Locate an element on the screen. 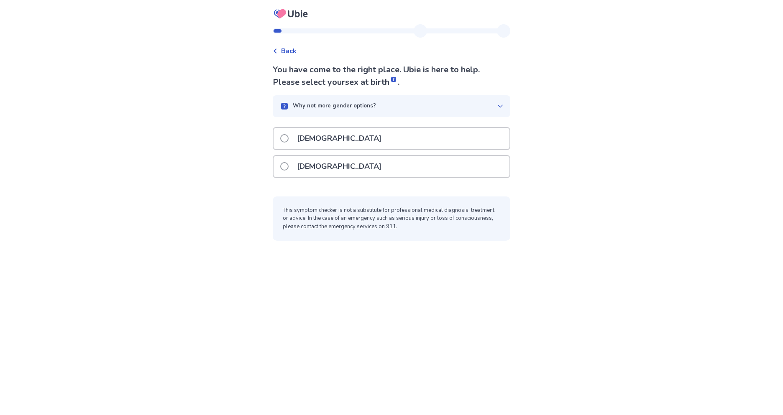 This screenshot has height=415, width=783. p: Why not more gender options? is located at coordinates (334, 106).